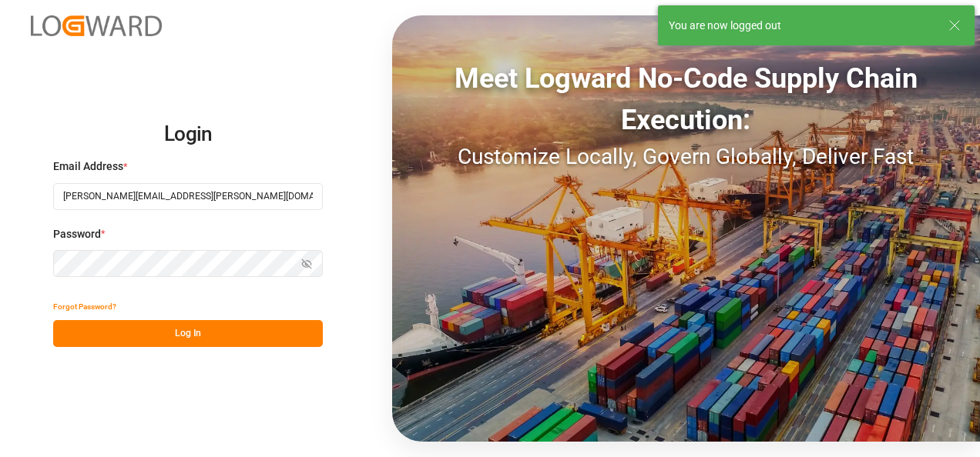  Describe the element at coordinates (188, 134) in the screenshot. I see `h2: Login` at that location.